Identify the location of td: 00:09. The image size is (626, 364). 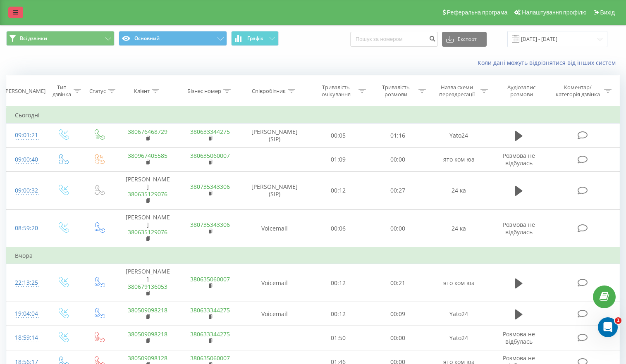
(398, 314).